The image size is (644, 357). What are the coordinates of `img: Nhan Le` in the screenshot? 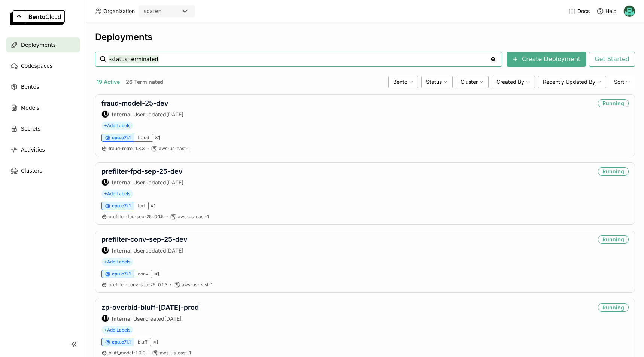 It's located at (629, 11).